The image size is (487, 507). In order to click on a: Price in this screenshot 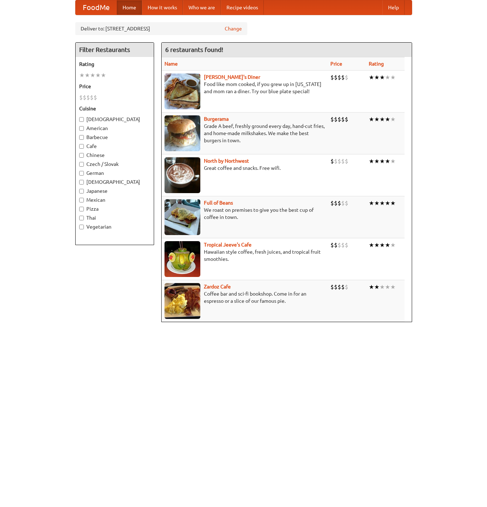, I will do `click(336, 64)`.